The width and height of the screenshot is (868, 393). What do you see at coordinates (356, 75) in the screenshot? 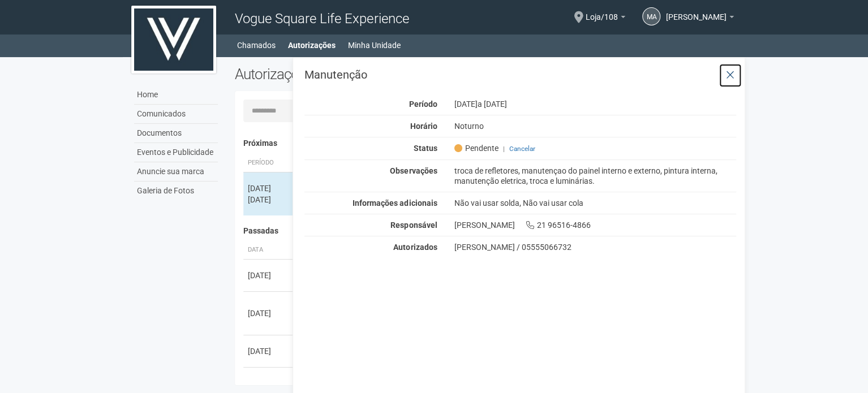
I see `h2: Autorizações` at bounding box center [356, 75].